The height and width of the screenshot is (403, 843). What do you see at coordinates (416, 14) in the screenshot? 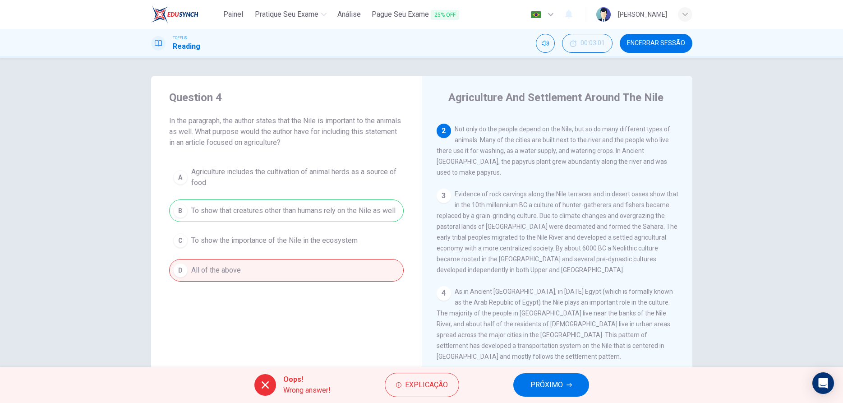
I see `button: Pague Seu Exame25% OFF` at bounding box center [416, 14].